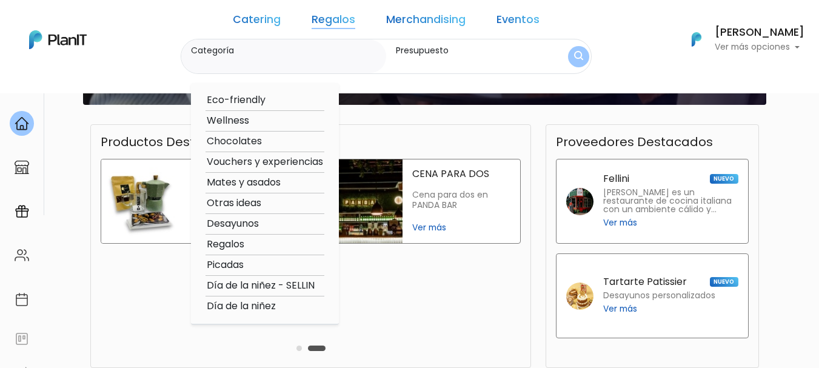  What do you see at coordinates (265, 265) in the screenshot?
I see `option: Picadas` at bounding box center [265, 265].